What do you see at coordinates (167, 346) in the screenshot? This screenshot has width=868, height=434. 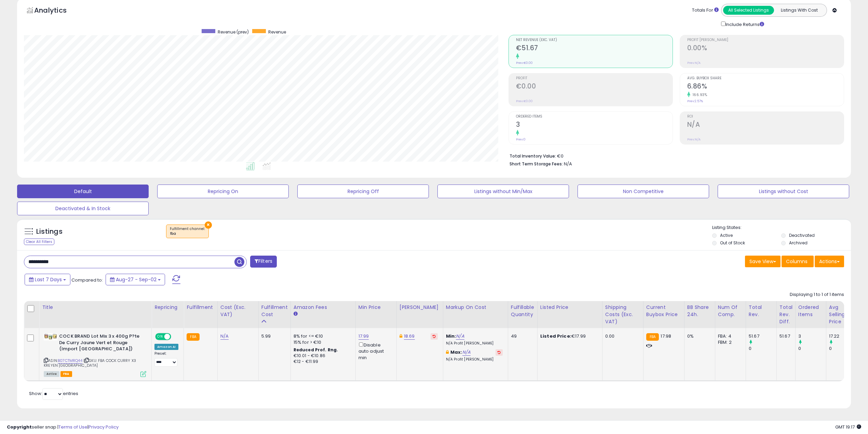 I see `div: Amazon AI` at bounding box center [167, 346].